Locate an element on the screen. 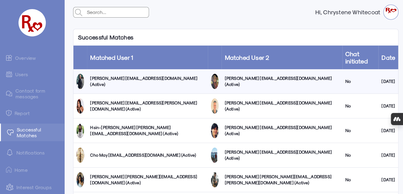  img: matched.svg is located at coordinates (10, 132).